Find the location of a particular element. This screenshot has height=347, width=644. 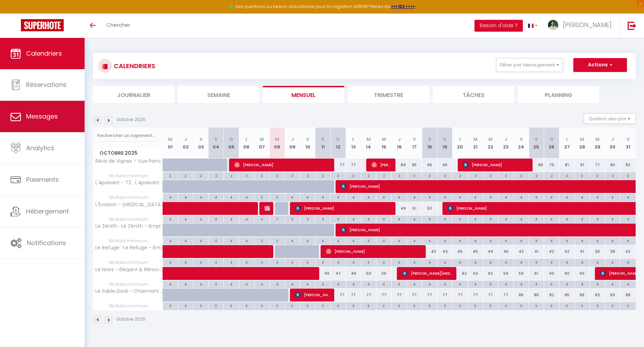

div: 96 is located at coordinates (429, 164).